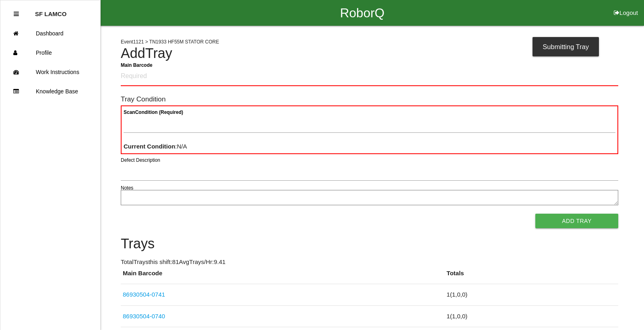 This screenshot has height=330, width=644. Describe the element at coordinates (136, 65) in the screenshot. I see `b: Main Barcode` at that location.